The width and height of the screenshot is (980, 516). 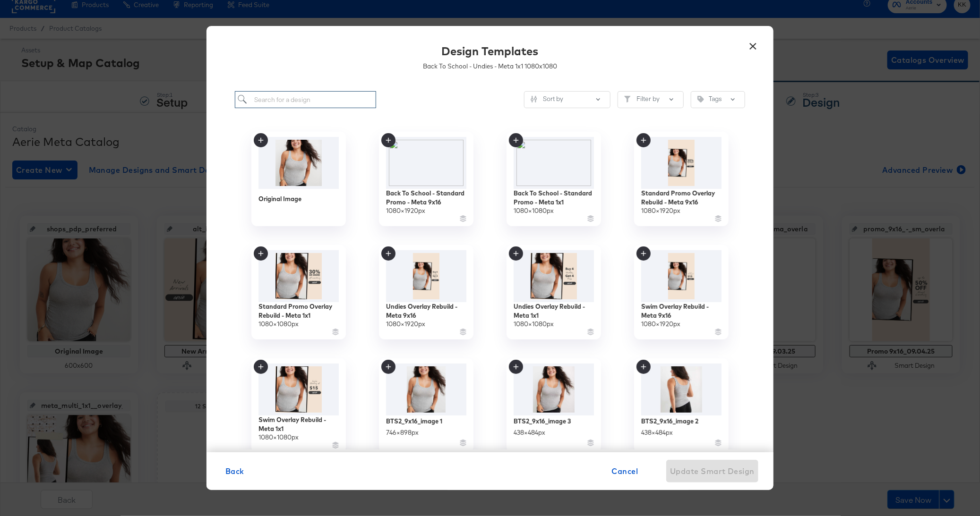 I want to click on div: Standard Promo Overlay Rebuild - Meta 1x11080×1080px, so click(x=298, y=292).